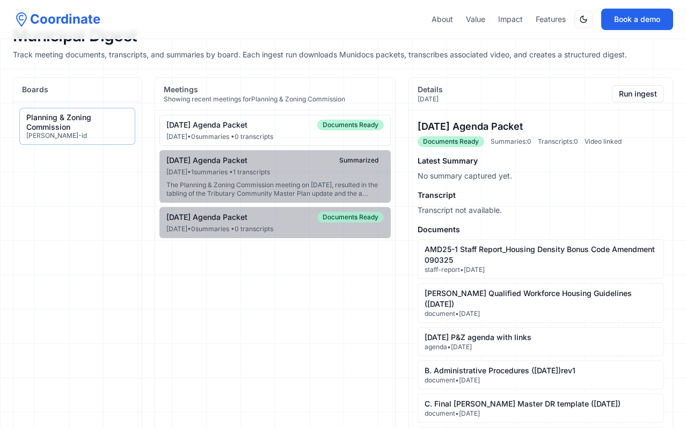  What do you see at coordinates (358, 160) in the screenshot?
I see `span: Summarized` at bounding box center [358, 160].